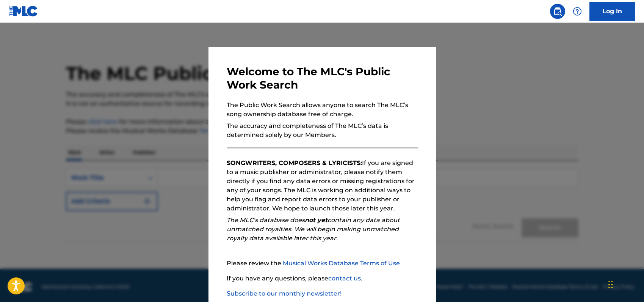 The image size is (644, 302). Describe the element at coordinates (294, 163) in the screenshot. I see `strong: SONGWRITERS, COMPOSERS & LYRICISTS:` at that location.